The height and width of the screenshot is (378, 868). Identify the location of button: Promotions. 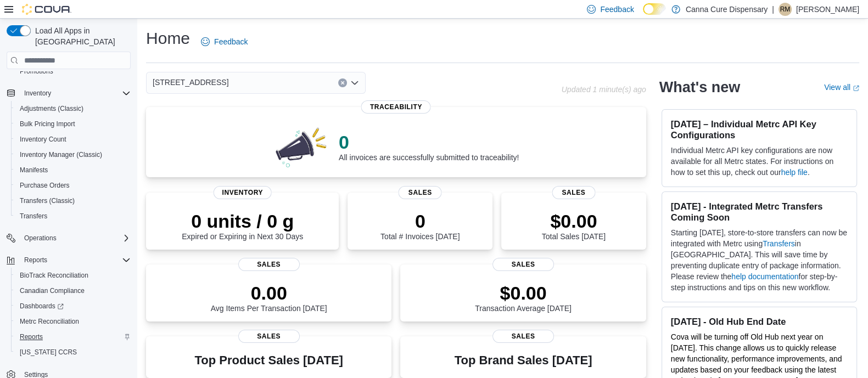
(73, 72).